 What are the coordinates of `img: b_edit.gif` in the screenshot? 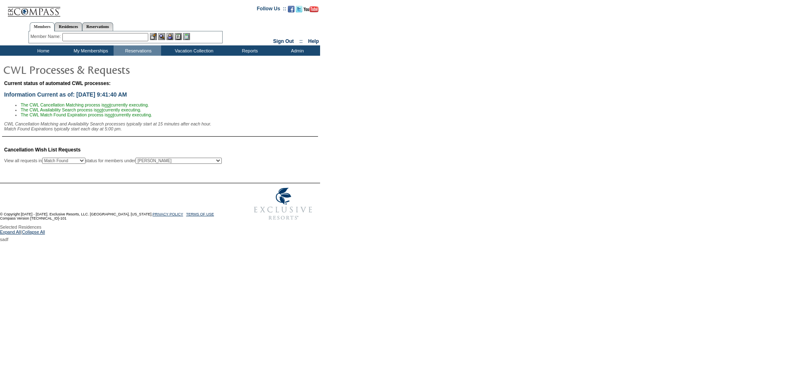 It's located at (153, 36).